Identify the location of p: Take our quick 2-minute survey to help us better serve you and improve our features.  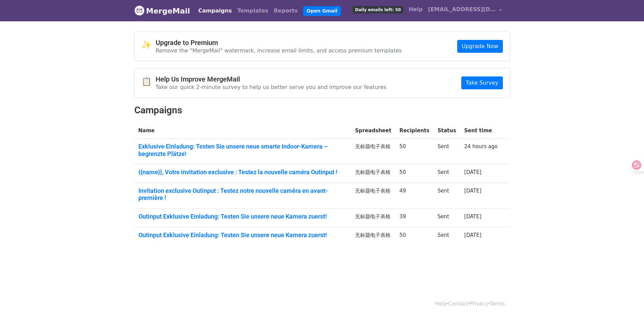
(271, 87).